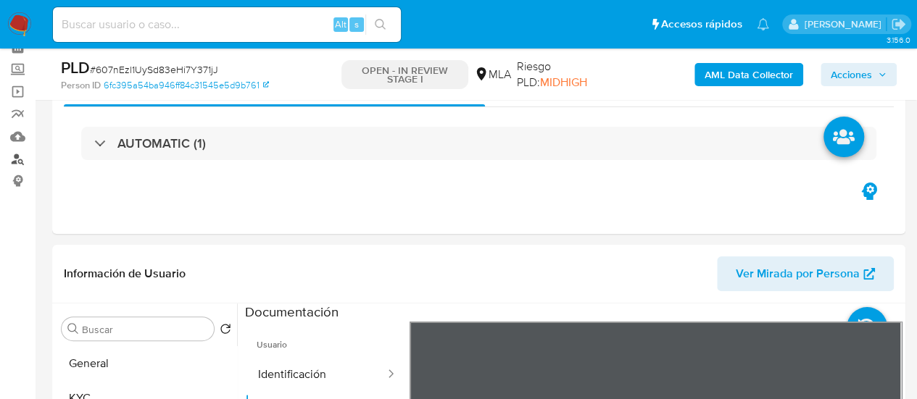 Image resolution: width=917 pixels, height=399 pixels. Describe the element at coordinates (186, 86) in the screenshot. I see `a: 6fc395a54ba946ff84c31545e5d9b761` at that location.